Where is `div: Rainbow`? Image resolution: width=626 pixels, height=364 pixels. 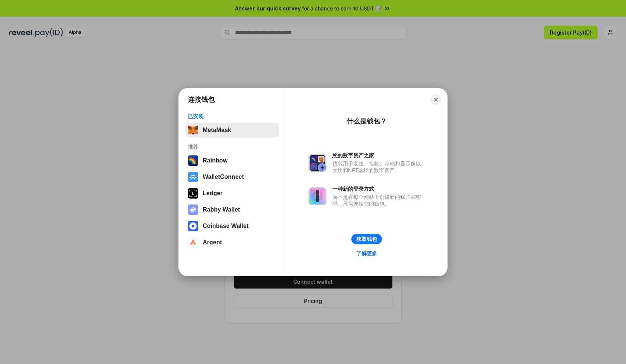
div: Rainbow is located at coordinates (215, 161).